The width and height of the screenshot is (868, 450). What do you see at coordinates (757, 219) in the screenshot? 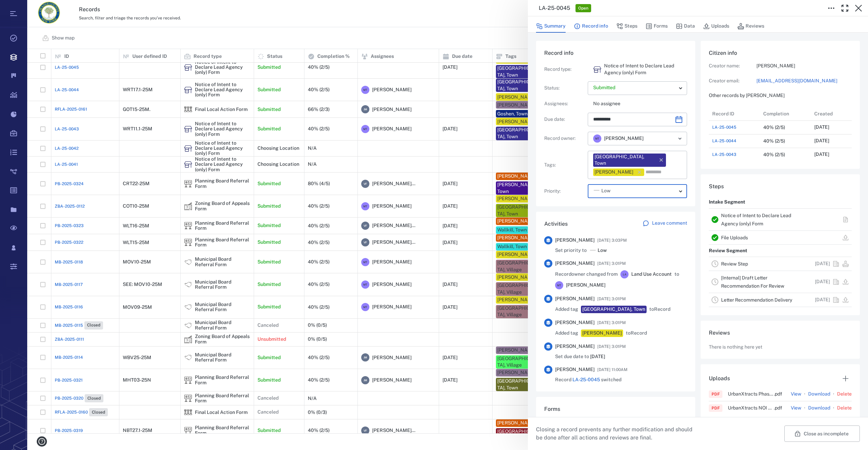
I see `a: Notice of Intent to Declare Lead Agency (only) Form` at bounding box center [757, 219].